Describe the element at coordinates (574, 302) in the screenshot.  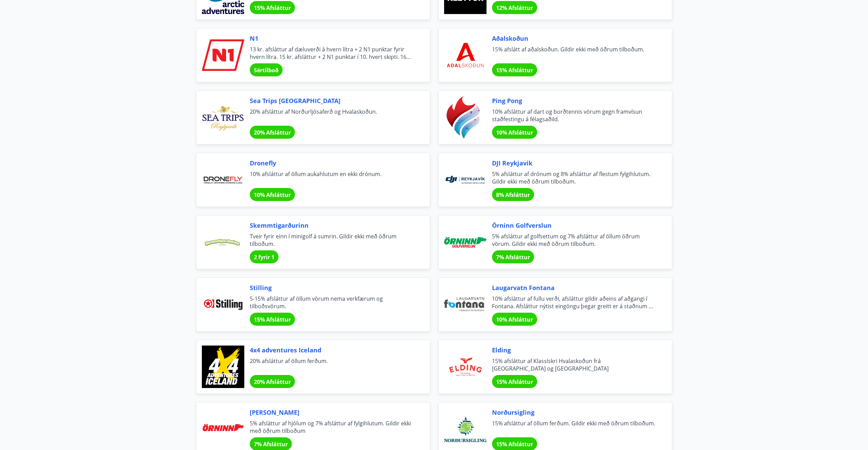
I see `span: 10% afsláttur af fullu verði, afsláttur gildir aðeins af aðgangi í Fontana. Afsláttur nýtist eing...` at that location.